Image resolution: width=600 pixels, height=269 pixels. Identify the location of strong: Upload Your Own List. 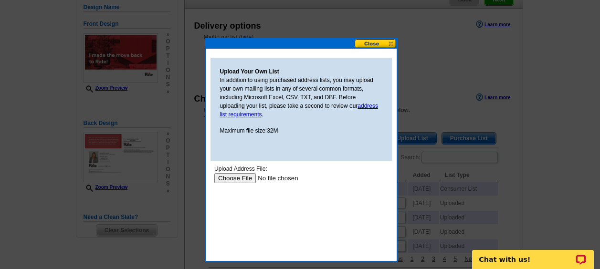
(249, 72).